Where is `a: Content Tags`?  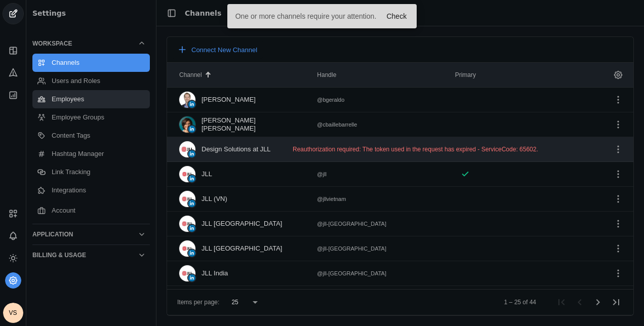 a: Content Tags is located at coordinates (91, 135).